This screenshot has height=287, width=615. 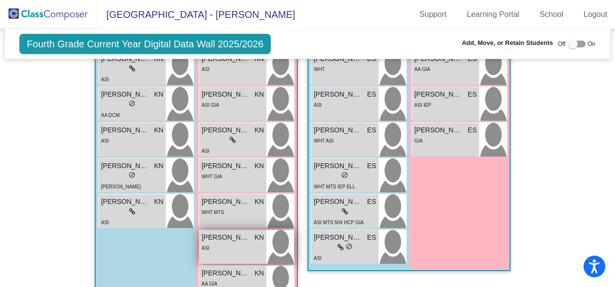 What do you see at coordinates (335, 187) in the screenshot?
I see `span: WHT MTS IEP ELL` at bounding box center [335, 187].